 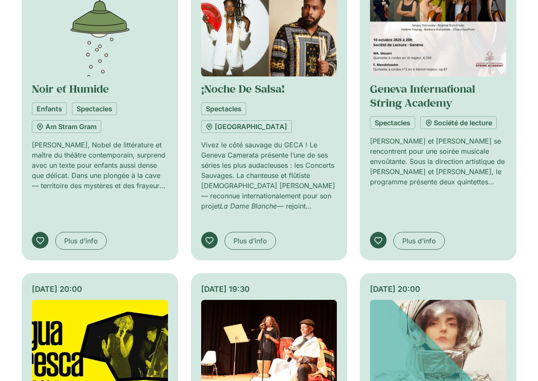 I want to click on p: Vivez le côté sauvage du GECA ! Le Geneva Camerata présente l’une de ses séries les plus audacieu..., so click(x=269, y=176).